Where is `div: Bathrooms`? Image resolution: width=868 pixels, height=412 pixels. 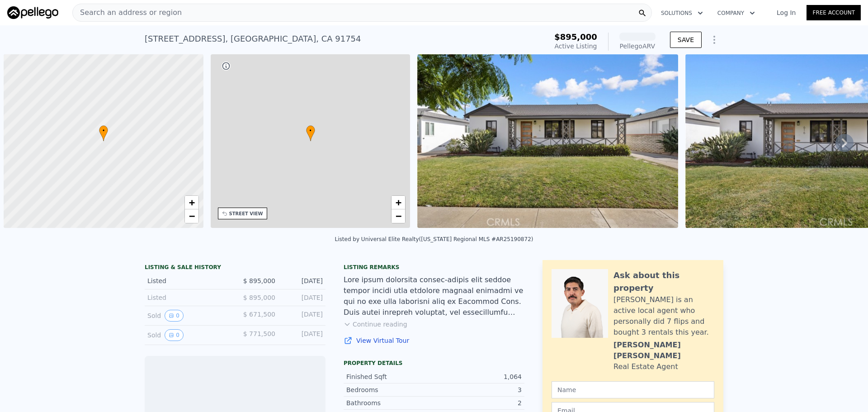
div: Bathrooms is located at coordinates (390, 403).